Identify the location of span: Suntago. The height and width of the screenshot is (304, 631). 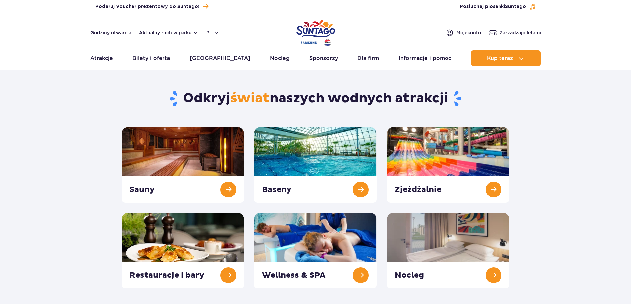
(515, 7).